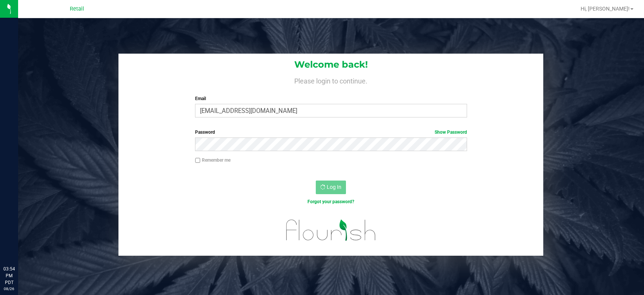 The height and width of the screenshot is (295, 644). Describe the element at coordinates (213, 160) in the screenshot. I see `label: Remember me` at that location.